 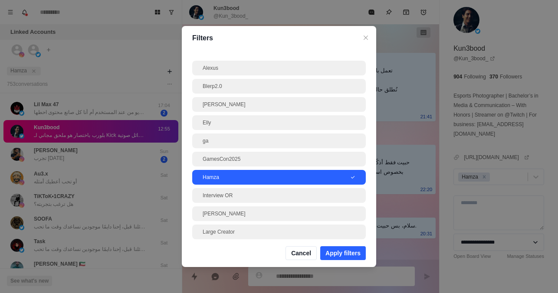 I want to click on button: Apply filters, so click(x=343, y=253).